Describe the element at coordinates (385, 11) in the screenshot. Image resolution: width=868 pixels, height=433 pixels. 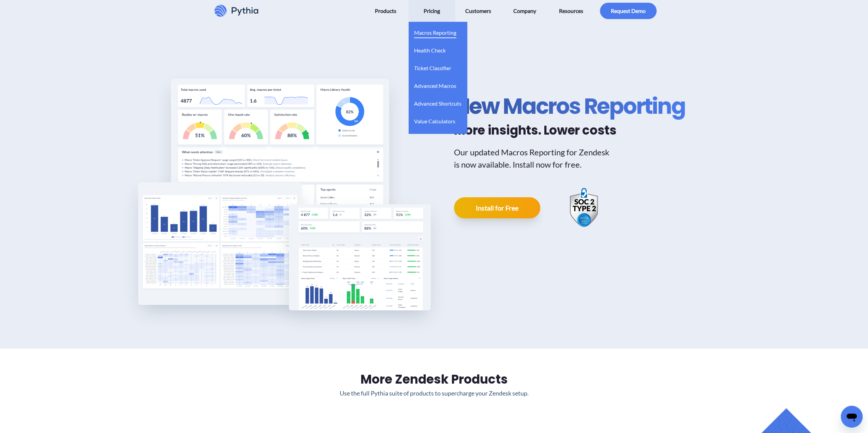
I see `span: Products` at that location.